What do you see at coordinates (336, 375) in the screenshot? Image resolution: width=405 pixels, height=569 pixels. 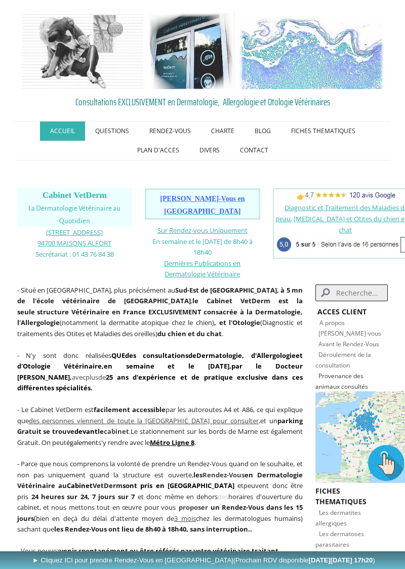 I see `a: rovenance` at bounding box center [336, 375].